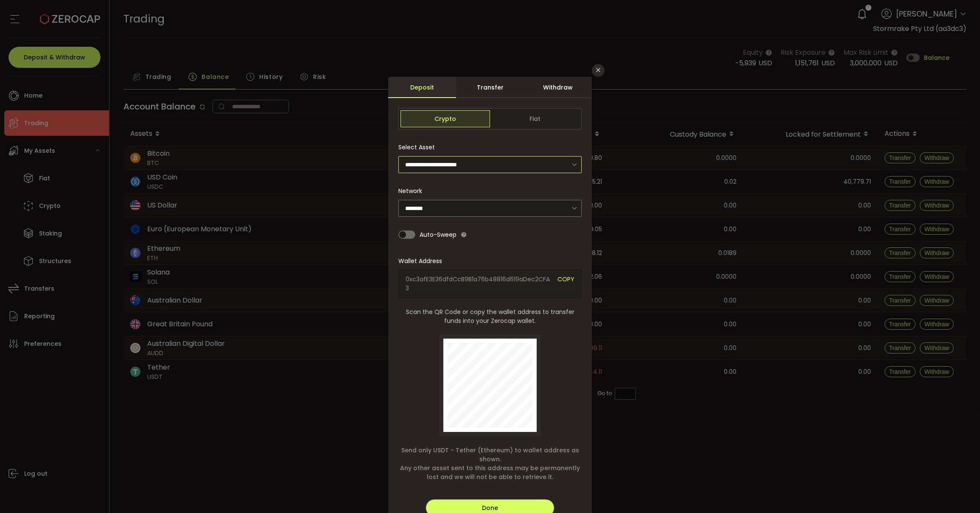 This screenshot has width=980, height=513. I want to click on span: Done, so click(490, 508).